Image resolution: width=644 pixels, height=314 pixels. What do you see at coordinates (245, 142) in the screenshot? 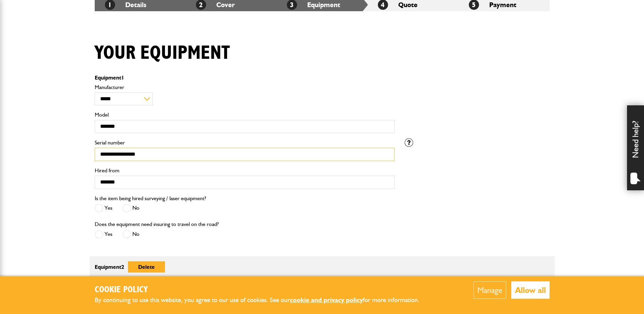
I see `label: Serial number` at bounding box center [245, 142].